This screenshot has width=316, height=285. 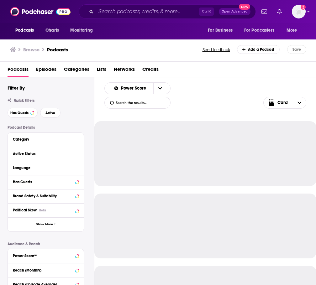 I want to click on span: Credits, so click(x=151, y=71).